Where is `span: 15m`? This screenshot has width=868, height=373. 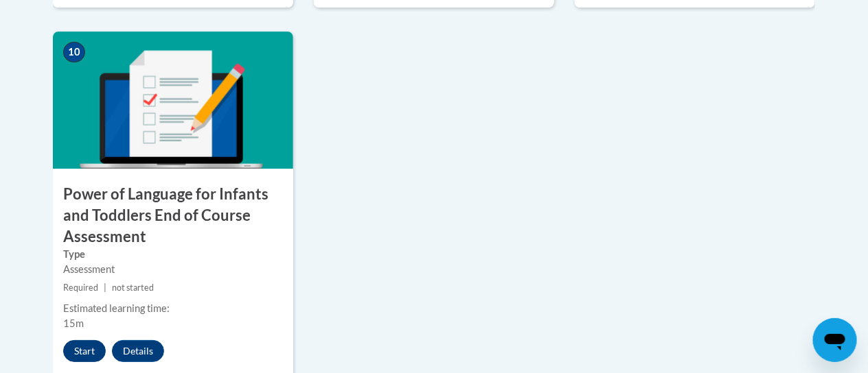 span: 15m is located at coordinates (73, 323).